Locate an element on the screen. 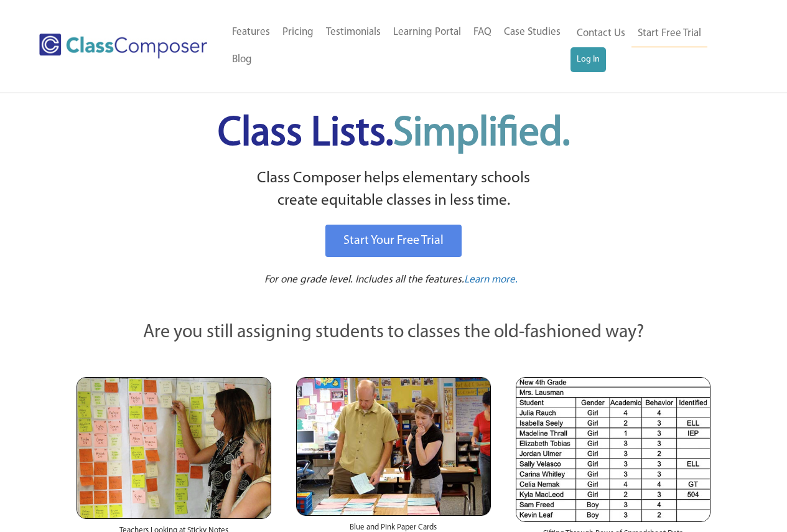  a: Learning Portal is located at coordinates (427, 32).